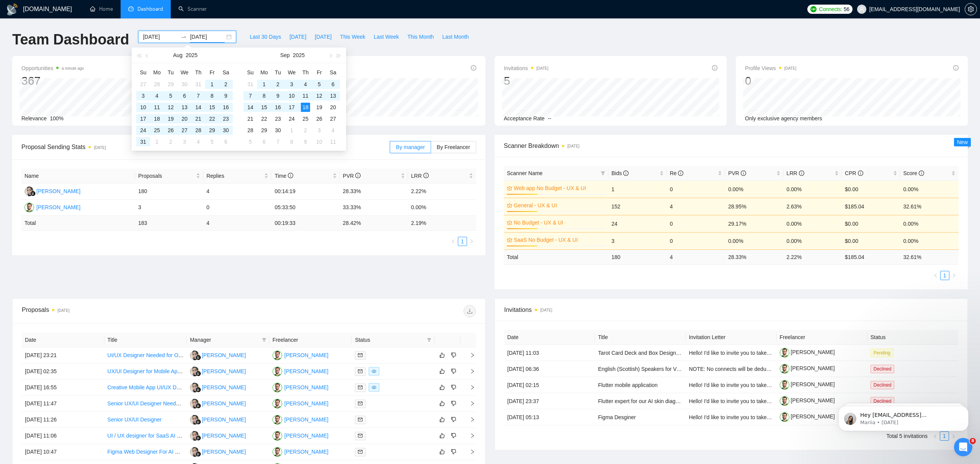 The width and height of the screenshot is (980, 464). What do you see at coordinates (157, 119) in the screenshot?
I see `td: 2025-08-18` at bounding box center [157, 119].